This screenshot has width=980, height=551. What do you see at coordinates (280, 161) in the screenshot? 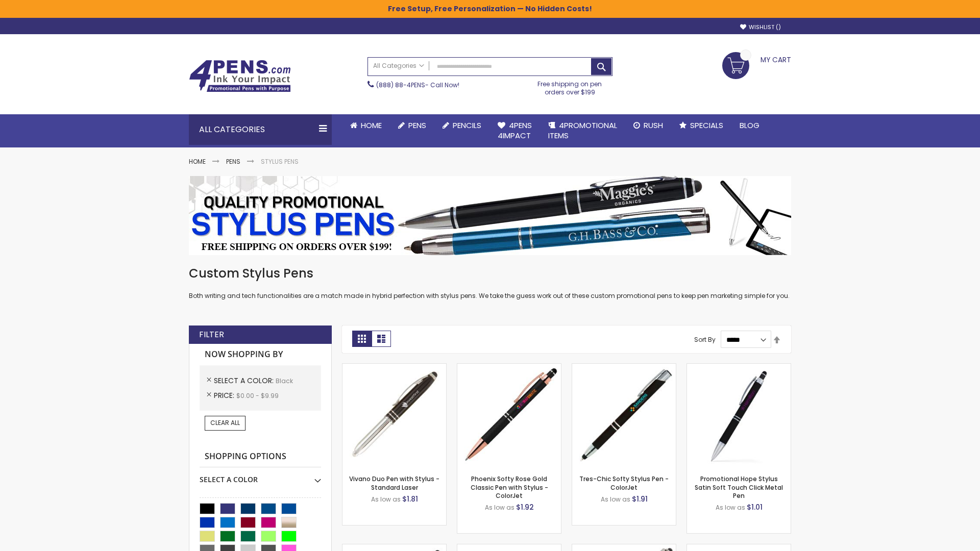
I see `strong: Stylus Pens` at bounding box center [280, 161].